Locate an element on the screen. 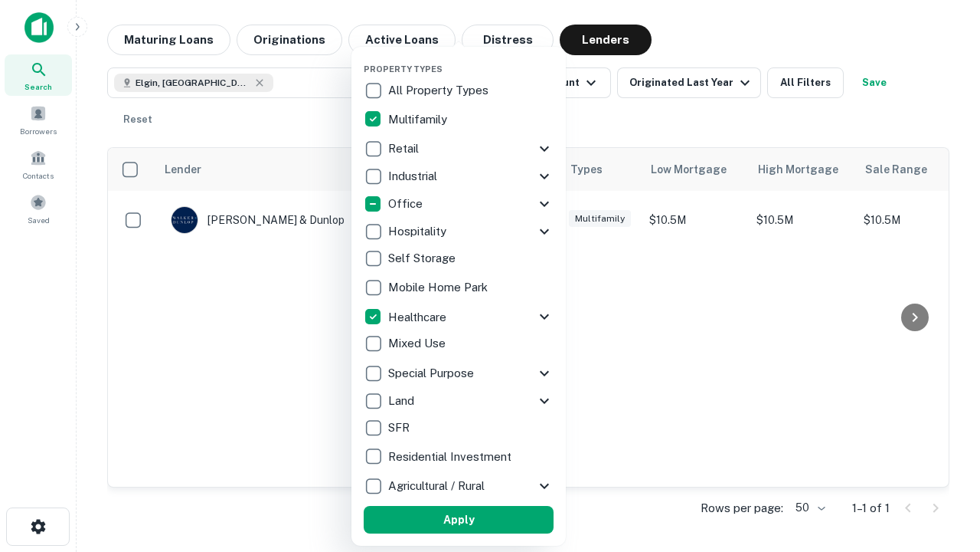  p: Residential Investment is located at coordinates (451, 456).